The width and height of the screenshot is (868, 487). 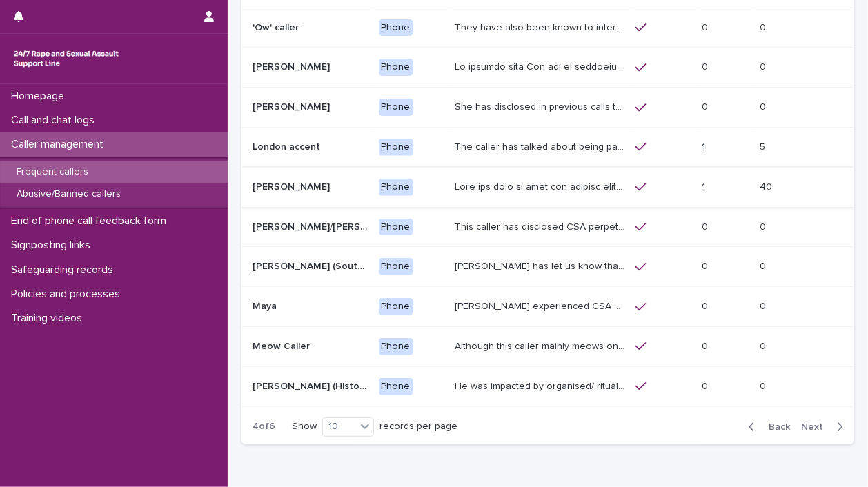 What do you see at coordinates (548, 147) in the screenshot?
I see `tr: London accentLondon accent PhoneThe caller has talked about being paid for sex with older men. Ga...` at bounding box center [548, 147].